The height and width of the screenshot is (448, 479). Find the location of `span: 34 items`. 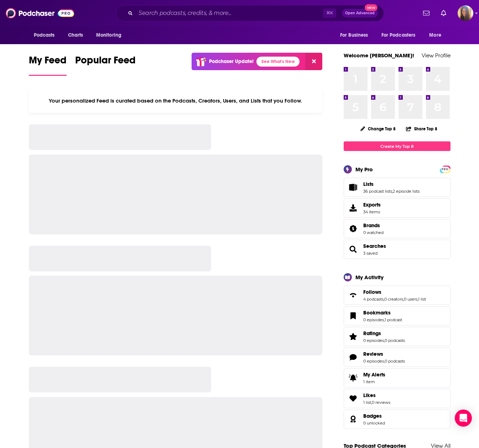

span: 34 items is located at coordinates (372, 212).